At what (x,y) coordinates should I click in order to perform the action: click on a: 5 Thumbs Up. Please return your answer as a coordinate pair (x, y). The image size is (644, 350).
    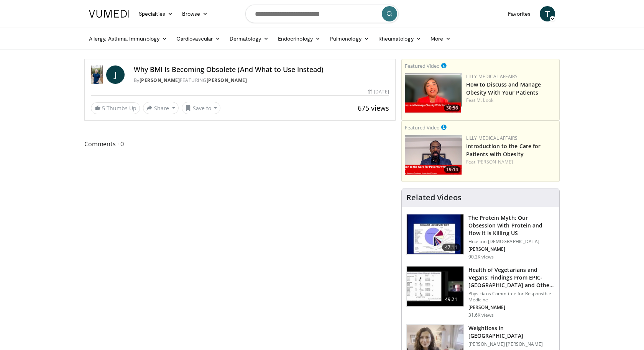
    Looking at the image, I should click on (115, 108).